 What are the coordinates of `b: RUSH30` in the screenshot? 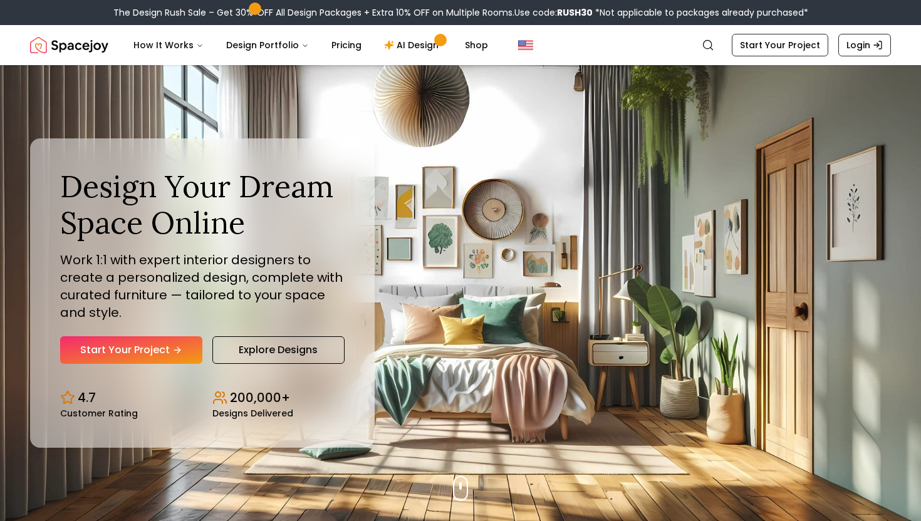 It's located at (574, 13).